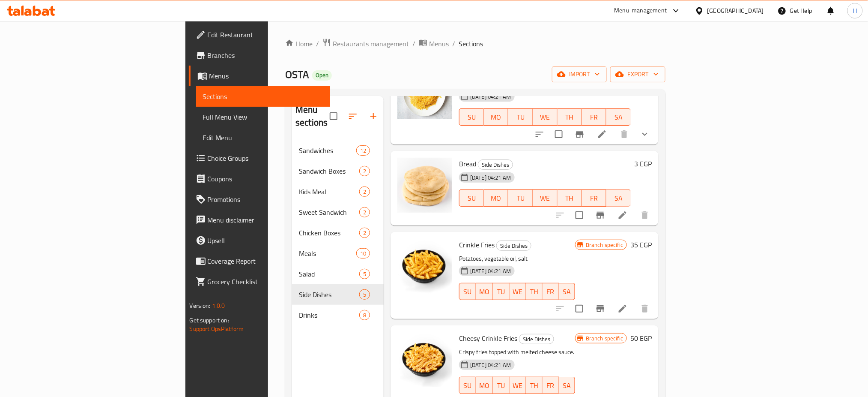 The image size is (868, 397). I want to click on span: 5, so click(364, 274).